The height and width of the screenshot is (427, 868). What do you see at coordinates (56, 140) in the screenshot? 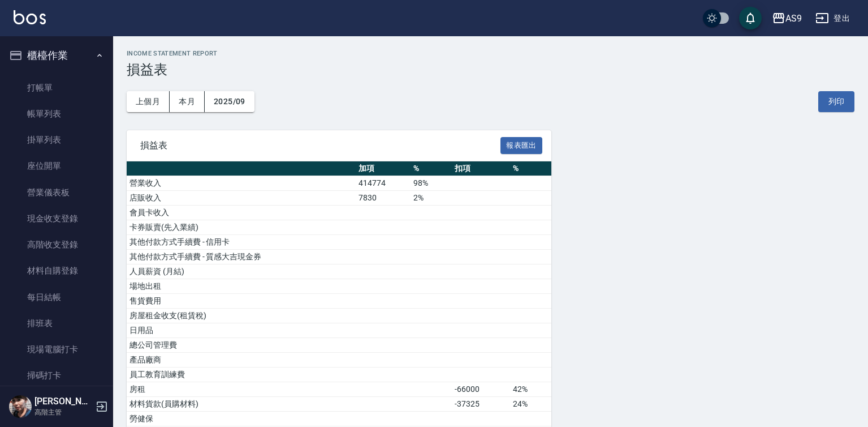
I see `a: 掛單列表` at bounding box center [56, 140].